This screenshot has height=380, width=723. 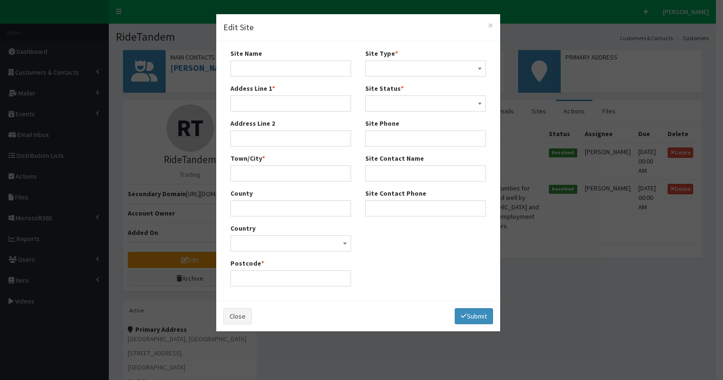 I want to click on label: Town/City, so click(x=247, y=158).